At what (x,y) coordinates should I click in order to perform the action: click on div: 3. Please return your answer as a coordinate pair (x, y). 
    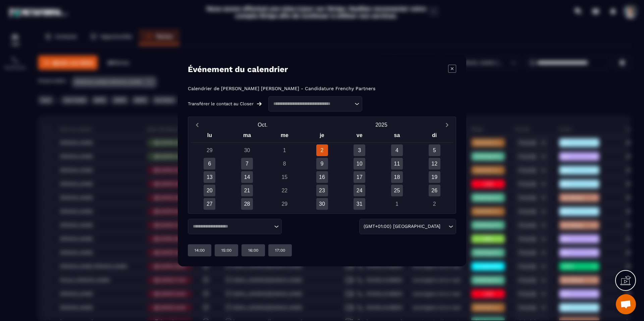
    Looking at the image, I should click on (359, 150).